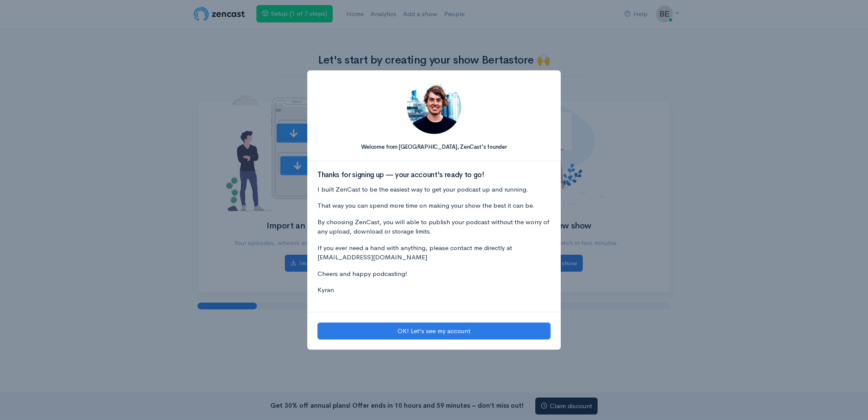 This screenshot has height=420, width=868. Describe the element at coordinates (434, 227) in the screenshot. I see `p: By choosing ZenCast, you will able to publish your podcast without the worry of any upload, downl...` at that location.